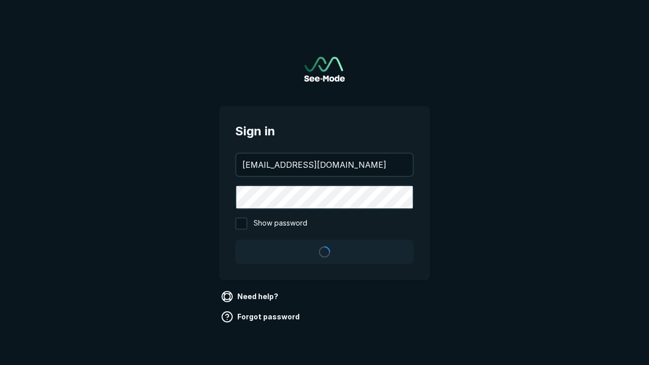 The height and width of the screenshot is (365, 649). I want to click on img: See-Mode Logo, so click(324, 69).